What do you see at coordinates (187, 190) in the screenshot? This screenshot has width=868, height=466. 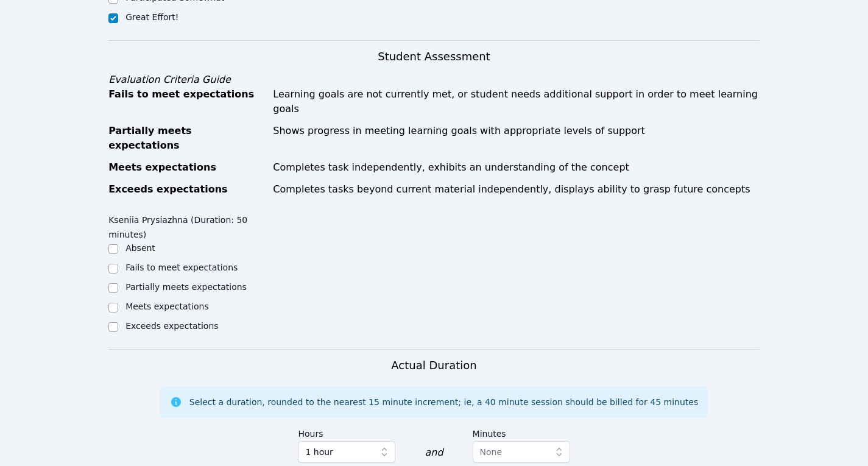 I see `div: Exceeds expectations` at bounding box center [187, 190].